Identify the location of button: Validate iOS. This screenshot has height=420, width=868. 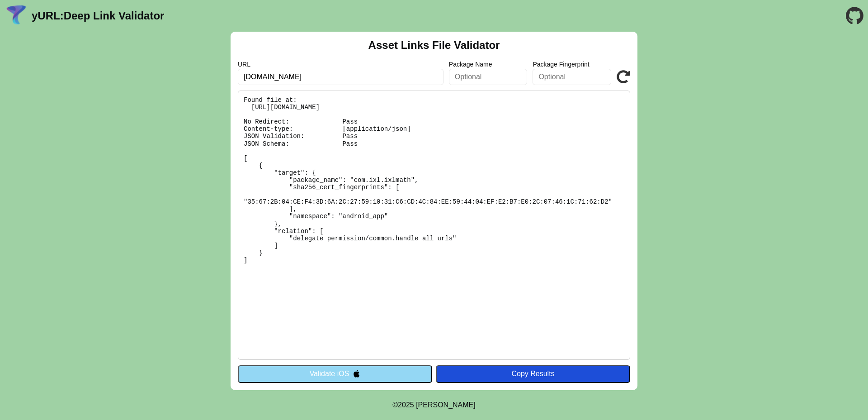
(335, 374).